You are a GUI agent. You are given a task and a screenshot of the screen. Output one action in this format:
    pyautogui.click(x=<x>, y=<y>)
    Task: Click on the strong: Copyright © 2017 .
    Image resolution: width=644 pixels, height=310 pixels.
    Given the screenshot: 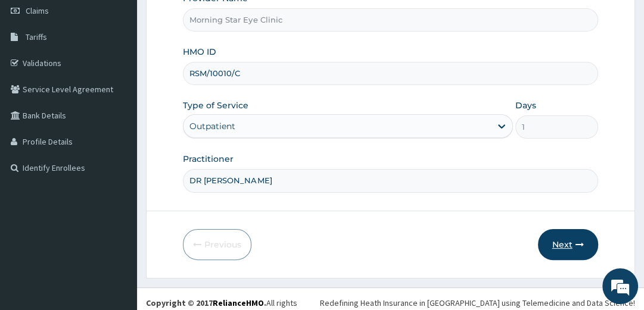 What is the action you would take?
    pyautogui.click(x=206, y=303)
    